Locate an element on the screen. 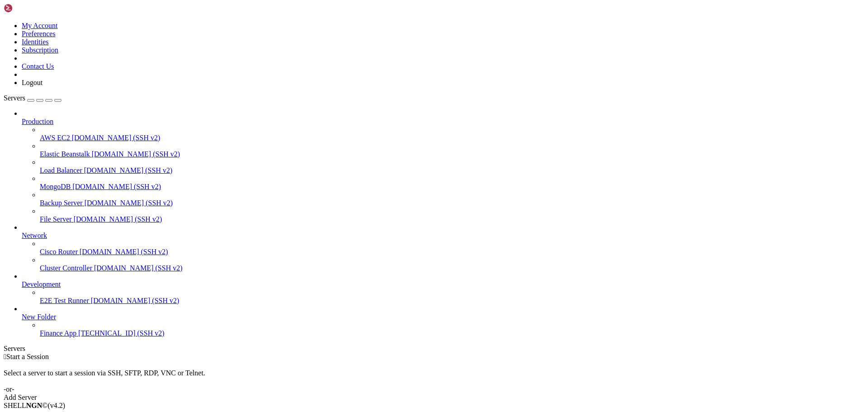  a: Preferences is located at coordinates (39, 33).